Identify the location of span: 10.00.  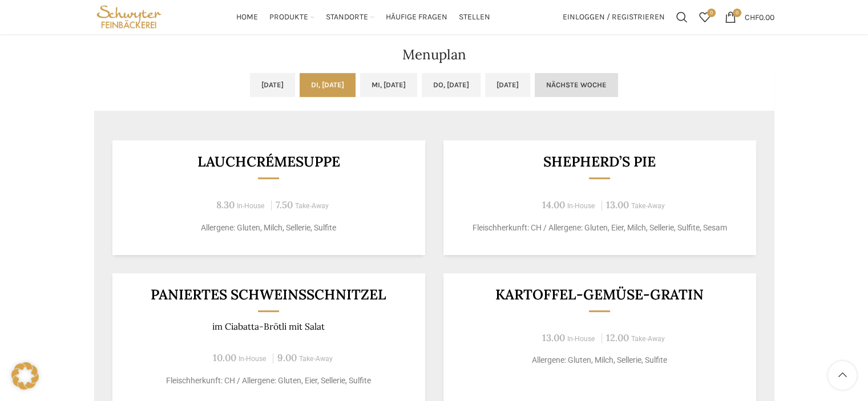
(224, 358).